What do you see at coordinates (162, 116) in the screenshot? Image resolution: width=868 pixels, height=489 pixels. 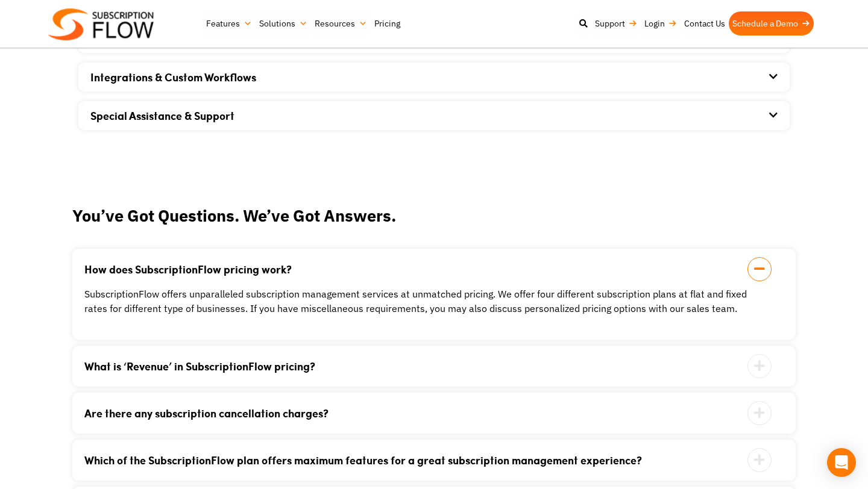 I see `a: Special Assistance & Support` at bounding box center [162, 116].